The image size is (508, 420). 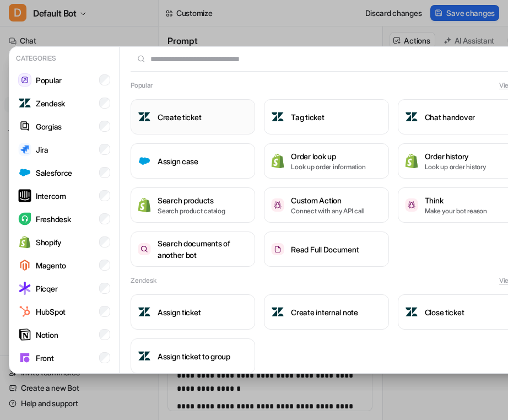 I want to click on h3: Create ticket, so click(x=179, y=117).